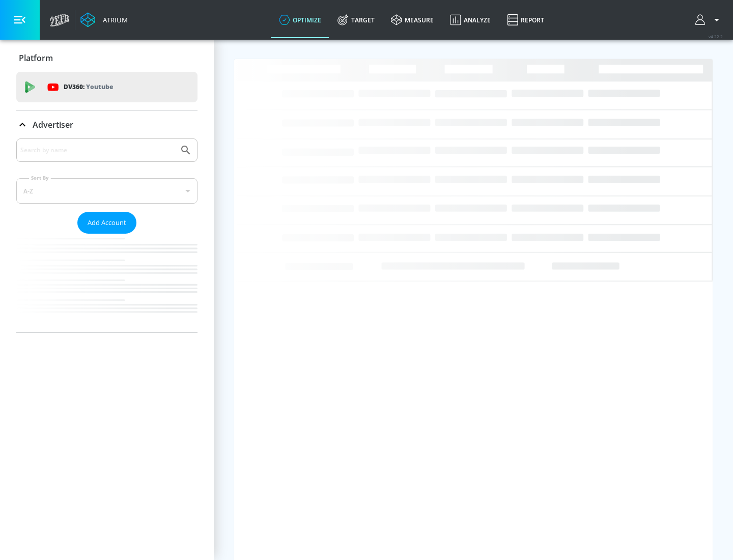 This screenshot has height=560, width=733. Describe the element at coordinates (53, 125) in the screenshot. I see `p: Advertiser` at that location.